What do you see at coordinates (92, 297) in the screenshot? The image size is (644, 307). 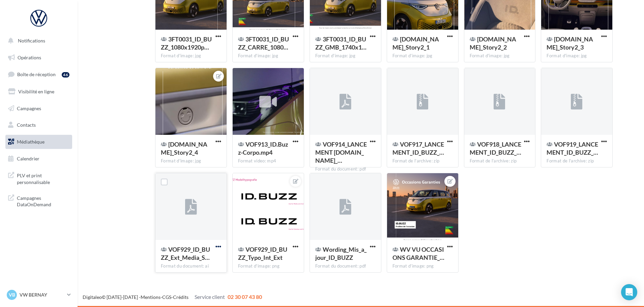 I see `a: Digitaleo` at bounding box center [92, 297].